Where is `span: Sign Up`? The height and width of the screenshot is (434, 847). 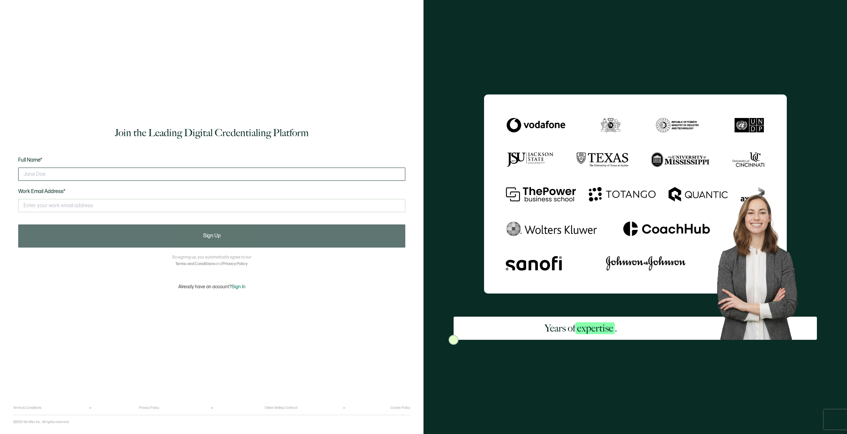
span: Sign Up is located at coordinates (212, 236).